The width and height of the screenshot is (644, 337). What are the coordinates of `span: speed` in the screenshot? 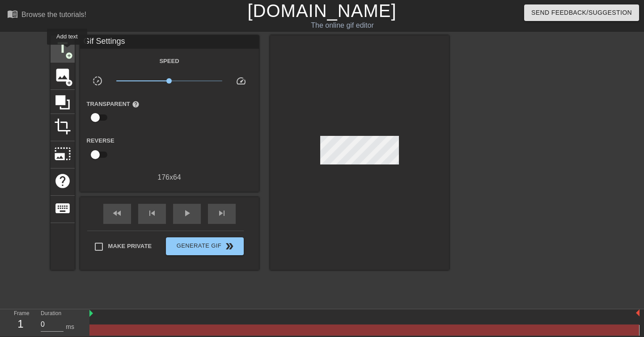 It's located at (241, 81).